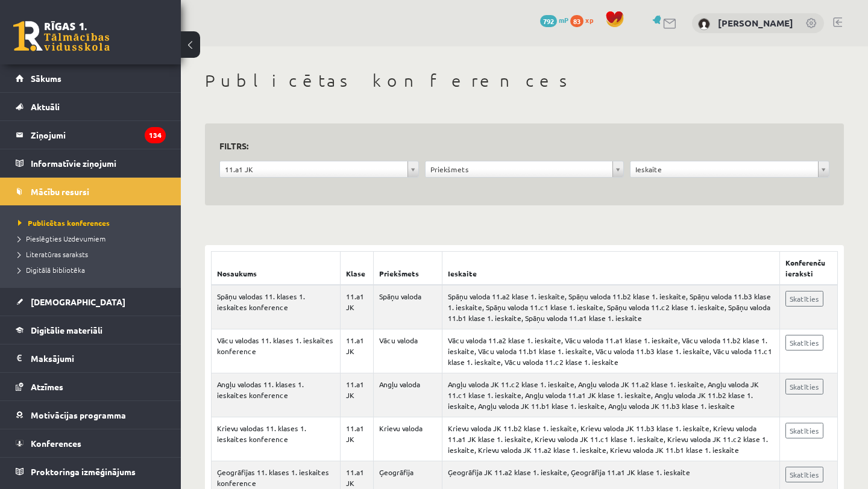 Image resolution: width=868 pixels, height=489 pixels. I want to click on td: Krievu valoda JK 11.b2 klase 1. ieskaite, Krievu valoda JK 11.b3 klase 1. ieskaite, Krievu valoda..., so click(611, 439).